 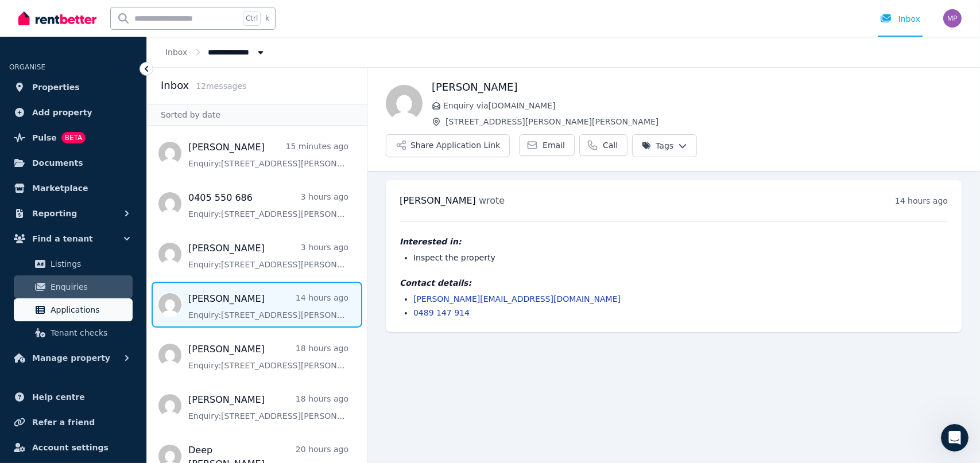 I want to click on b: Online application, so click(x=68, y=311).